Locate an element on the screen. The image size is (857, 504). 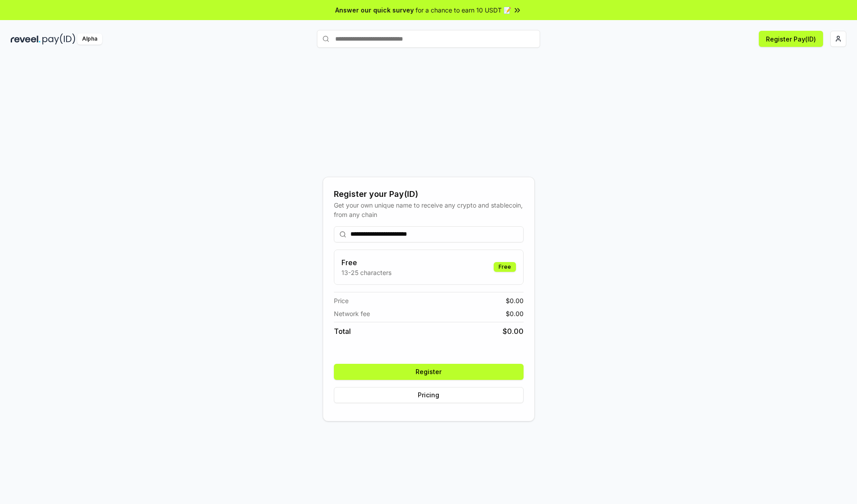
img: pay_id is located at coordinates (59, 39).